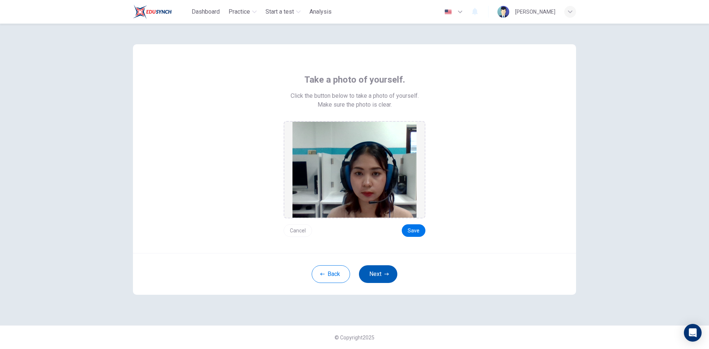 The height and width of the screenshot is (349, 709). I want to click on span: Take a photo of yourself., so click(355, 80).